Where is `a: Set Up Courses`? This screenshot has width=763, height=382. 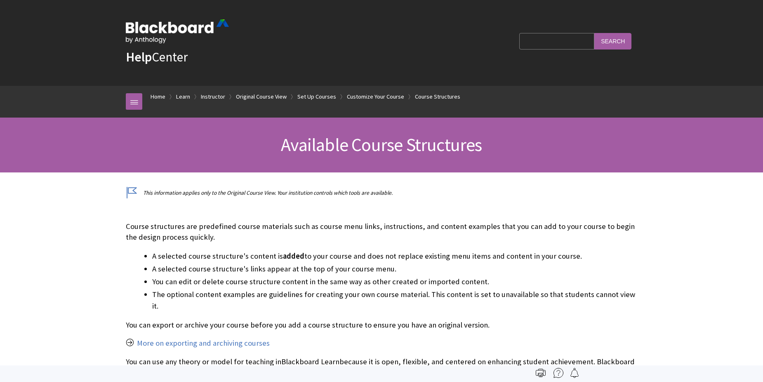
a: Set Up Courses is located at coordinates (317, 96).